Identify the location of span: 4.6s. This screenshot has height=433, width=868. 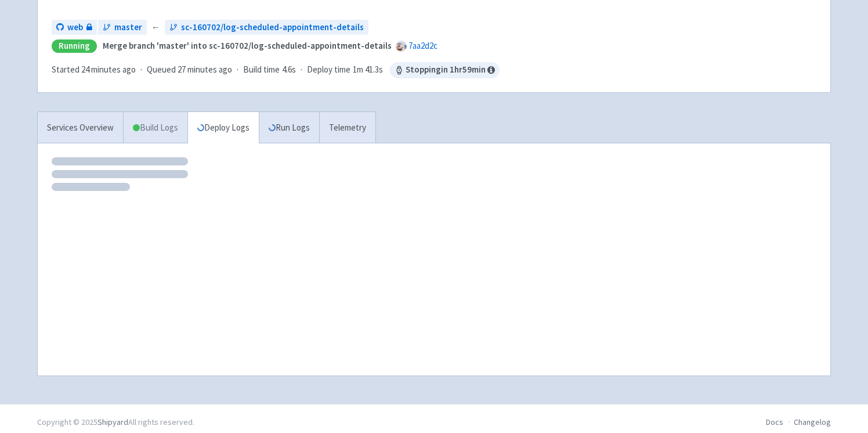
(289, 70).